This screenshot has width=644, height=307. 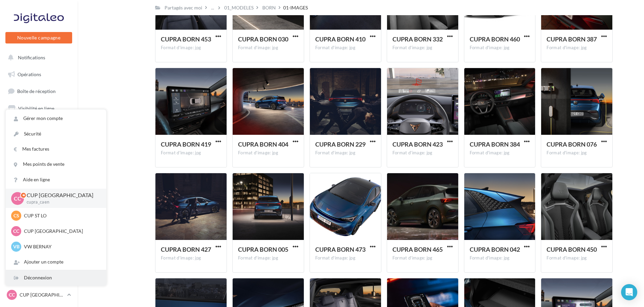 What do you see at coordinates (39, 159) in the screenshot?
I see `a: Médiathèque` at bounding box center [39, 159].